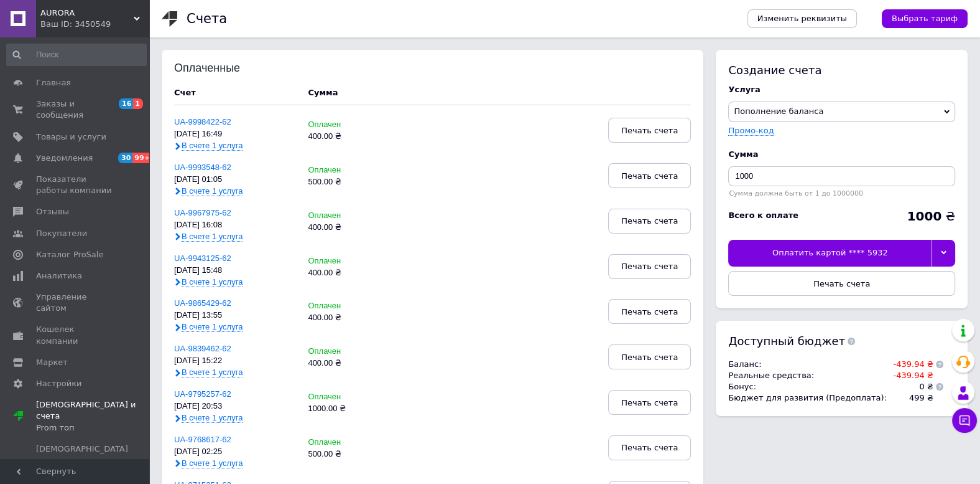 The height and width of the screenshot is (484, 980). I want to click on span: Изменить реквизиты, so click(802, 19).